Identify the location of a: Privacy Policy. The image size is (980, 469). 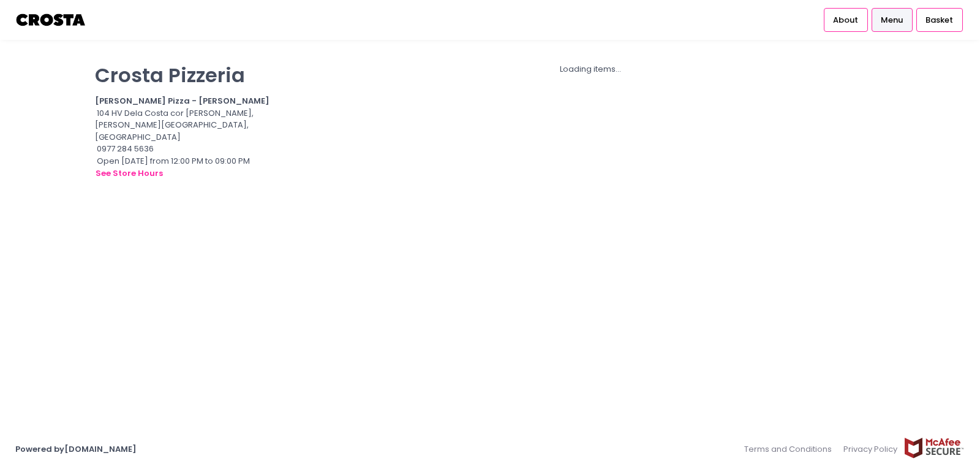
(871, 449).